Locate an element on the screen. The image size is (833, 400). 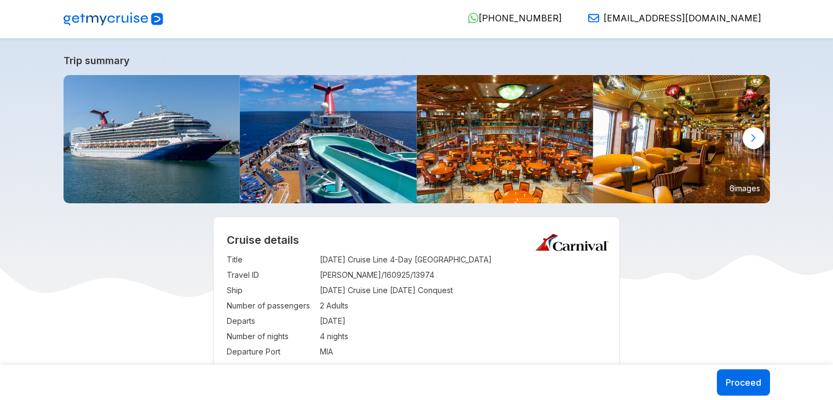
img: carnivalconquest_pooldeck_waterslide-03506.jpg is located at coordinates (328, 139).